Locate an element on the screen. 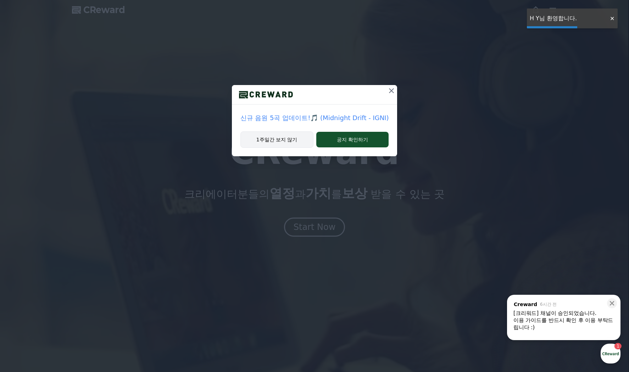  img: logo is located at coordinates (266, 95).